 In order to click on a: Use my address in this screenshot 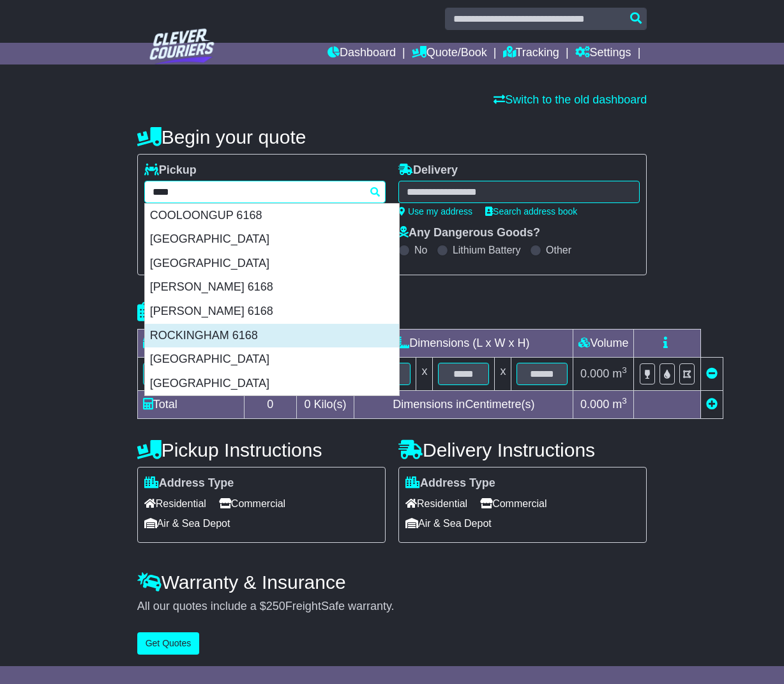, I will do `click(436, 212)`.